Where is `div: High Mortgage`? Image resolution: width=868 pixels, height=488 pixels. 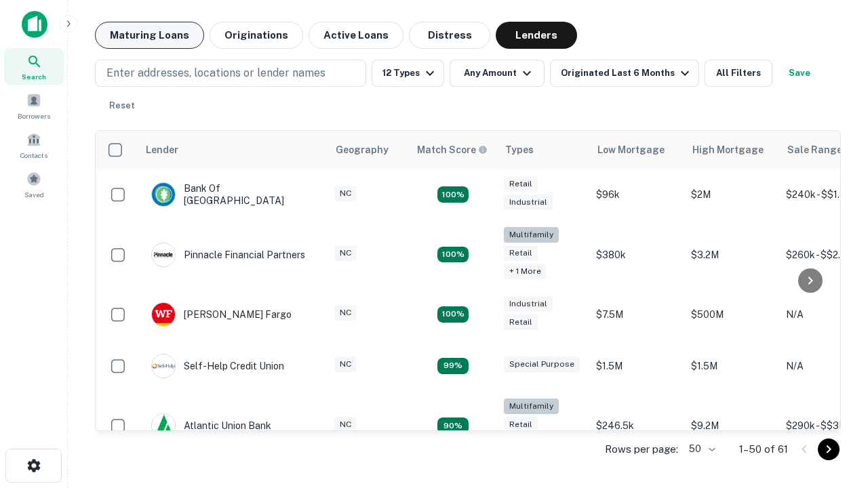 div: High Mortgage is located at coordinates (727, 150).